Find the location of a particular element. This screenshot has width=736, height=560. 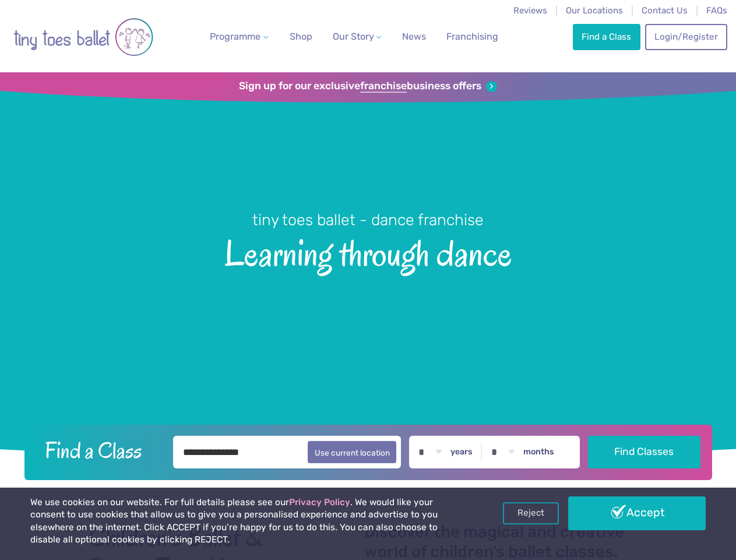

a: FAQs is located at coordinates (717, 11).